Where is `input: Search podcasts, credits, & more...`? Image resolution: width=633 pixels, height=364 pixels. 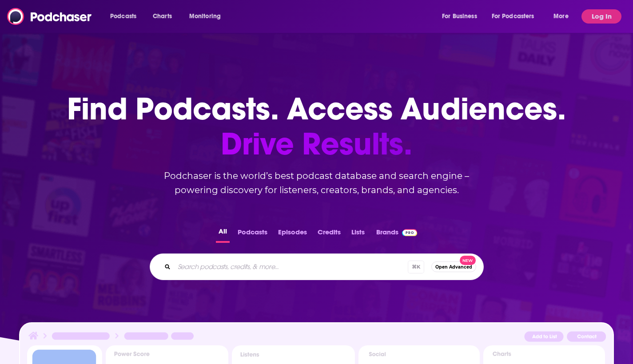 input: Search podcasts, credits, & more... is located at coordinates (291, 267).